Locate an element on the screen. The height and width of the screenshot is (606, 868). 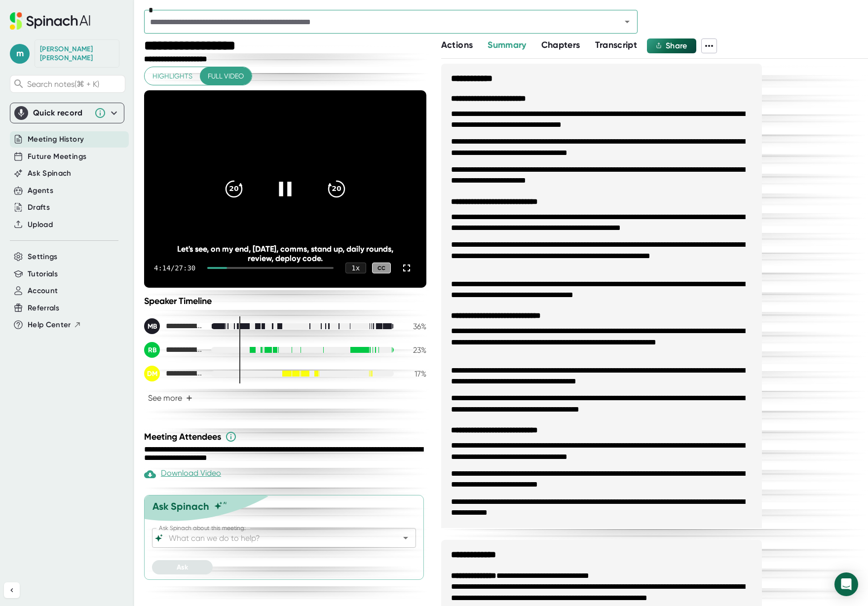
span: Actions is located at coordinates (457, 45).